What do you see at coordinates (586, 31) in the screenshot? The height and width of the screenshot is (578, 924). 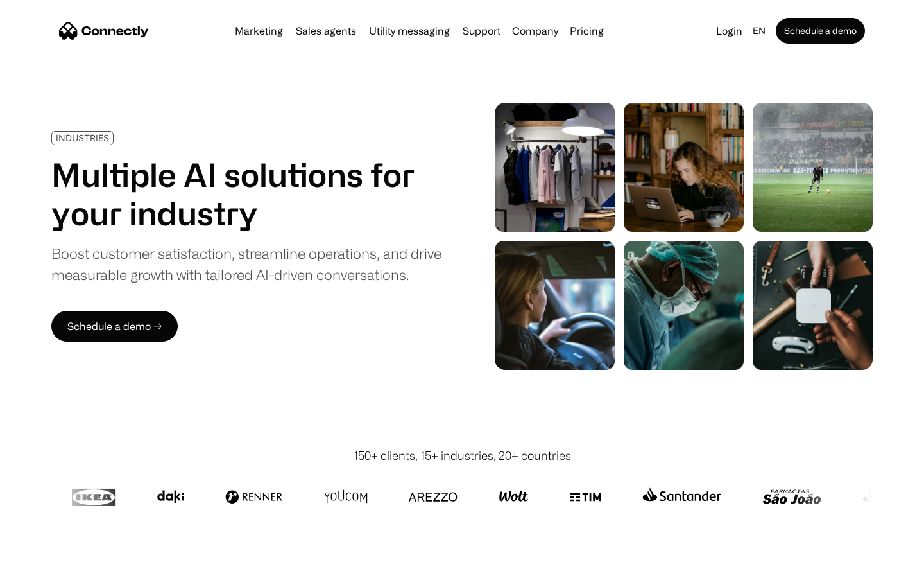 I see `a: Pricing` at bounding box center [586, 31].